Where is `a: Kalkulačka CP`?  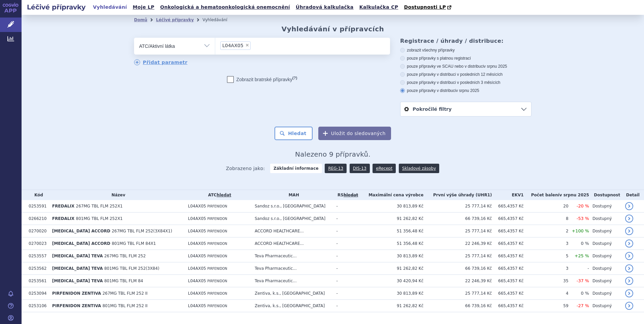
a: Kalkulačka CP is located at coordinates (379, 7).